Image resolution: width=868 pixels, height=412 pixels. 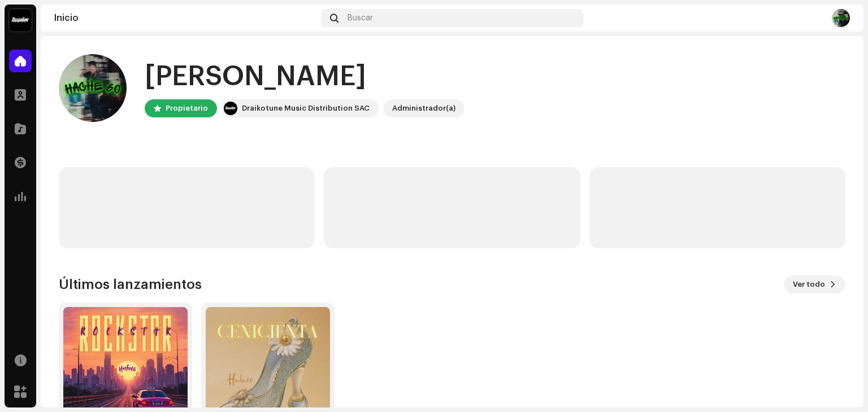 What do you see at coordinates (808, 285) in the screenshot?
I see `span: Ver todo` at bounding box center [808, 285].